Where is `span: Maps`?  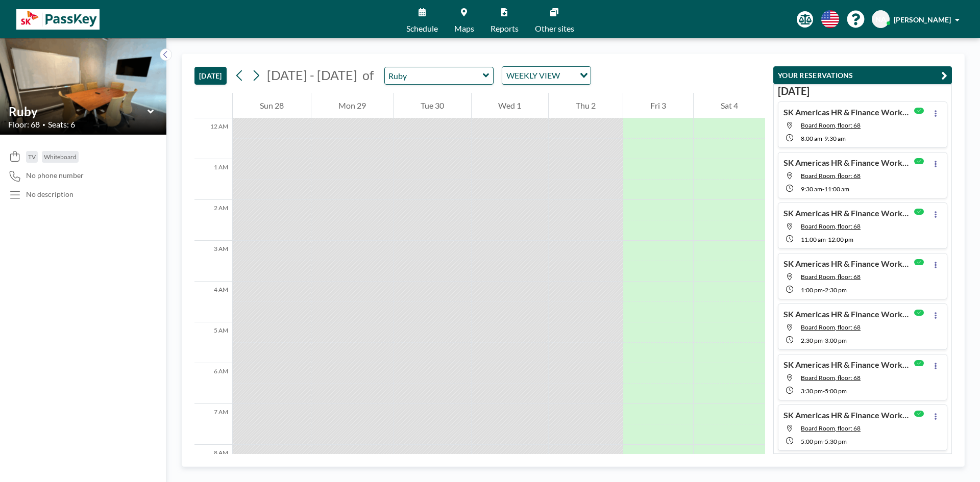
span: Maps is located at coordinates (464, 29).